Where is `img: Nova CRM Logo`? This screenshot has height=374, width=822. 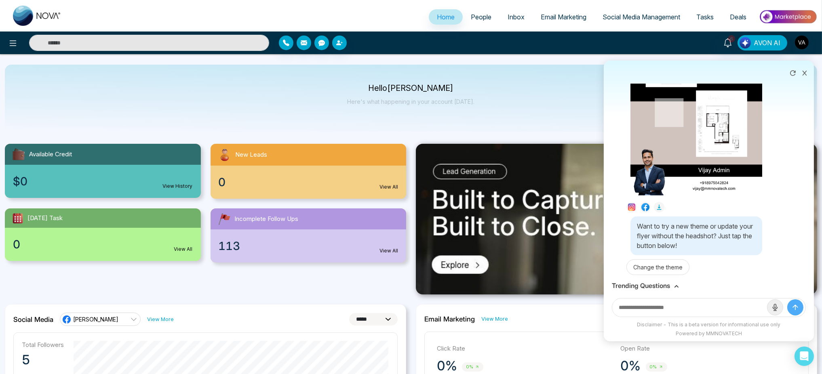 img: Nova CRM Logo is located at coordinates (37, 16).